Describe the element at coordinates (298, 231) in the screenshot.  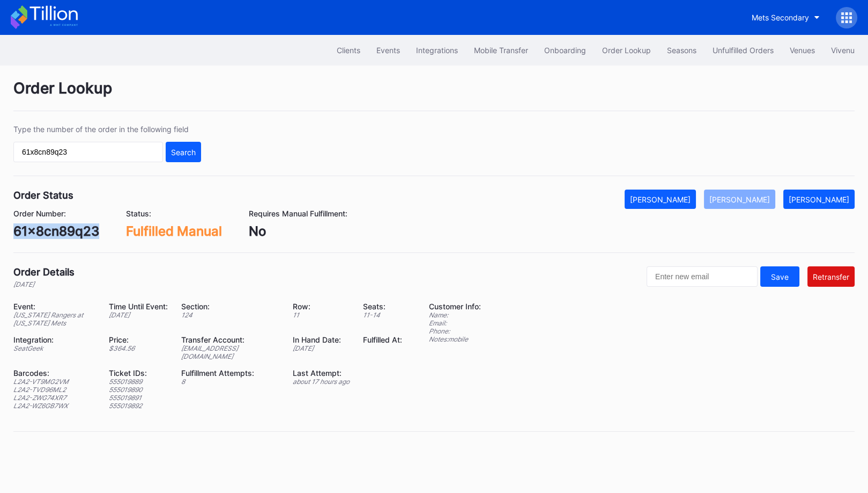
I see `div: No` at that location.